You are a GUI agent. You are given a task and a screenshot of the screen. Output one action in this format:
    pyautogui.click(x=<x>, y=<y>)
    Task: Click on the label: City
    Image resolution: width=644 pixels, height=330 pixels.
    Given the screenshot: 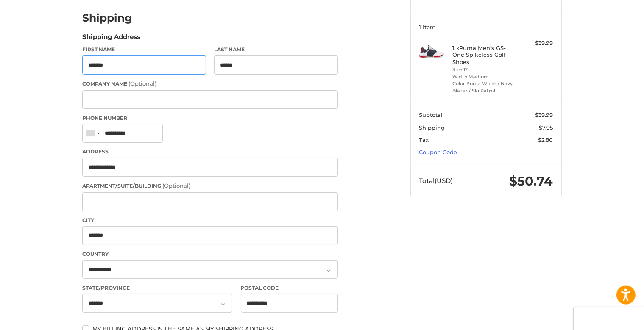 What is the action you would take?
    pyautogui.click(x=210, y=220)
    